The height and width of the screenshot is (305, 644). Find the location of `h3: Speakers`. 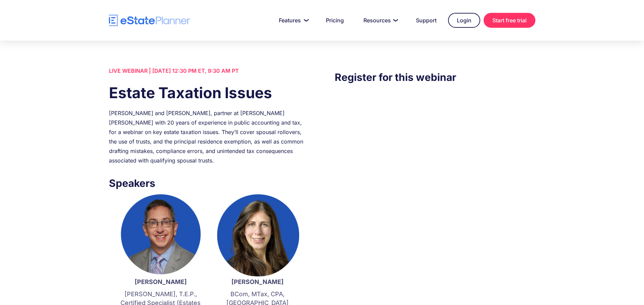

h3: Speakers is located at coordinates (209, 183).